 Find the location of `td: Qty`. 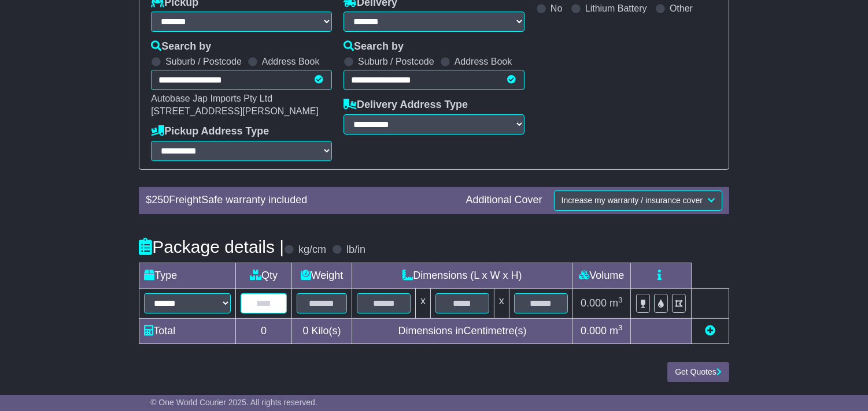

td: Qty is located at coordinates (264, 276).